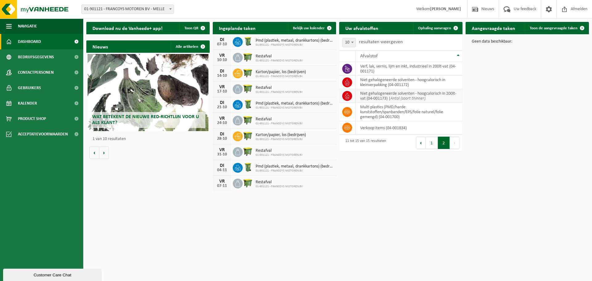  Describe the element at coordinates (408, 98) in the screenshot. I see `i: Antol (soort thinner)` at that location.